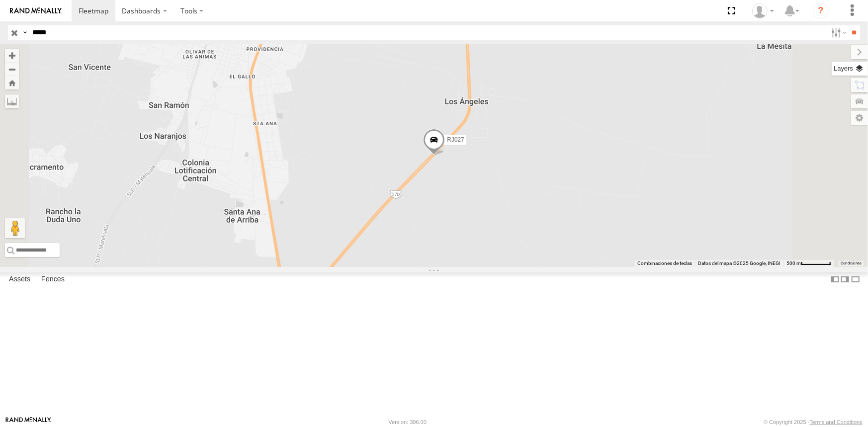 This screenshot has height=427, width=868. Describe the element at coordinates (794, 262) in the screenshot. I see `span: 500 m` at that location.